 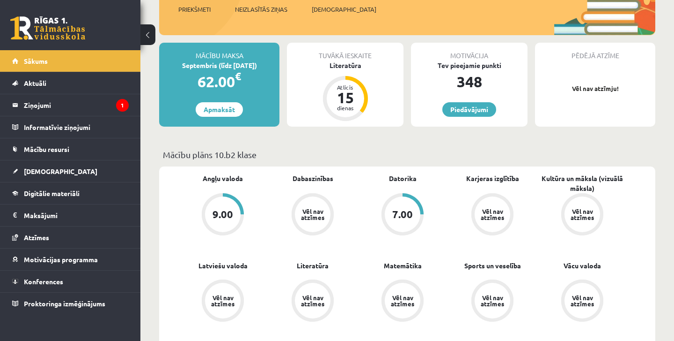 I want to click on span: Sākums, so click(x=36, y=61).